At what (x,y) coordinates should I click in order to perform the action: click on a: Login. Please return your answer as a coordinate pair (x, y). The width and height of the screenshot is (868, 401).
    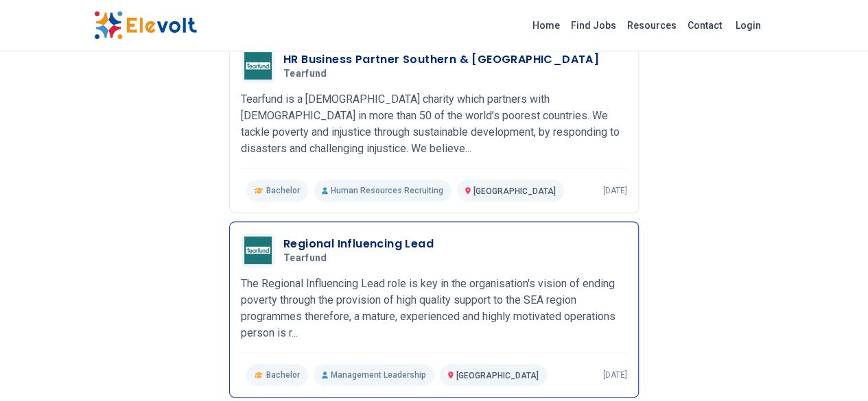
    Looking at the image, I should click on (747, 25).